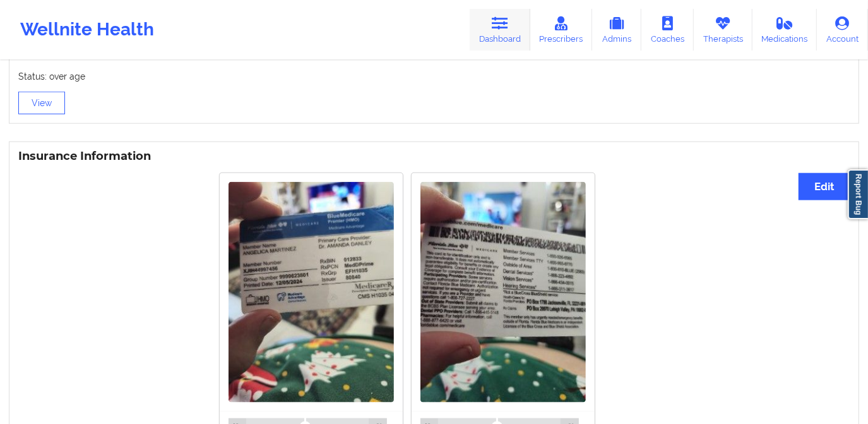  What do you see at coordinates (434, 77) in the screenshot?
I see `p: Status: over age` at bounding box center [434, 77].